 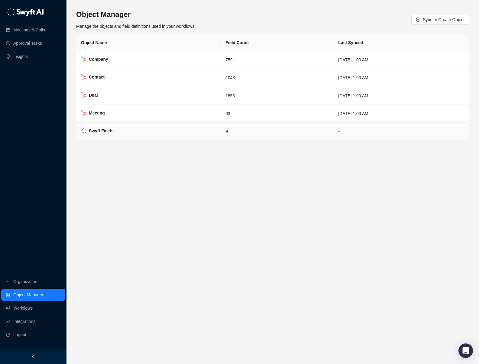 I want to click on a: Integrations, so click(x=24, y=322).